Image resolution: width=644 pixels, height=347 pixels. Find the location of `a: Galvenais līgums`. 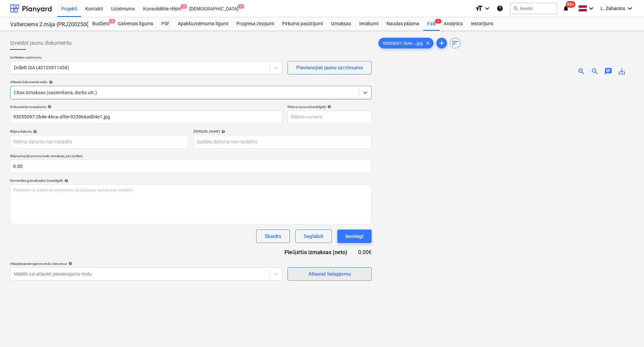

a: Galvenais līgums is located at coordinates (135, 24).